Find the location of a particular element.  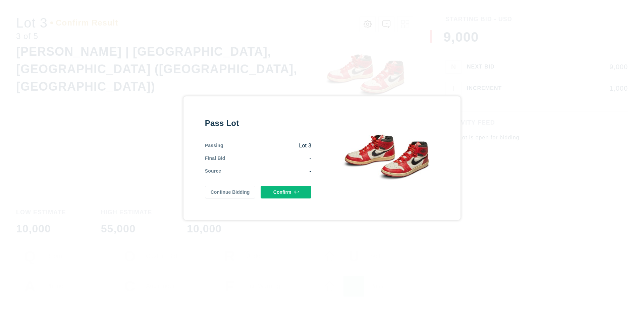

div: Final Bid is located at coordinates (215, 158).